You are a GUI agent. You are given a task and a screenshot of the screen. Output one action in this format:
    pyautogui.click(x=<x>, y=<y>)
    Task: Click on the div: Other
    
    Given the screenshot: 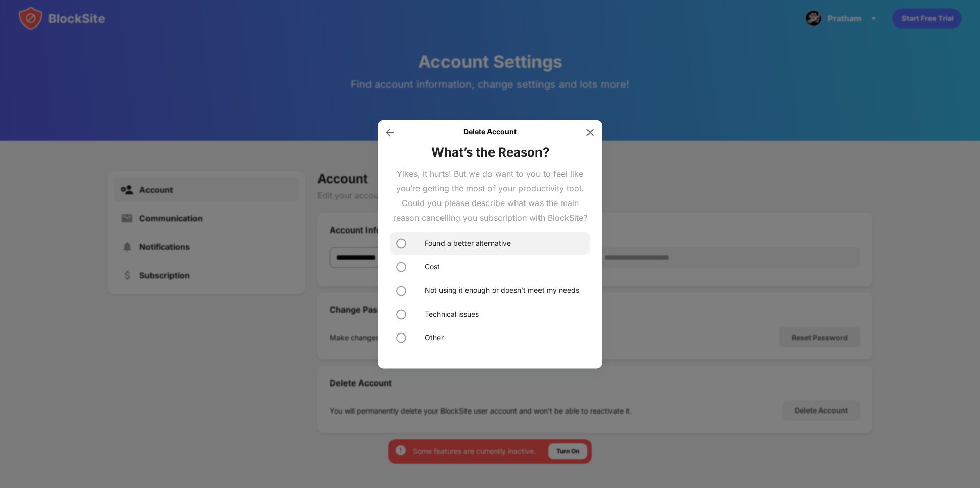 What is the action you would take?
    pyautogui.click(x=434, y=339)
    